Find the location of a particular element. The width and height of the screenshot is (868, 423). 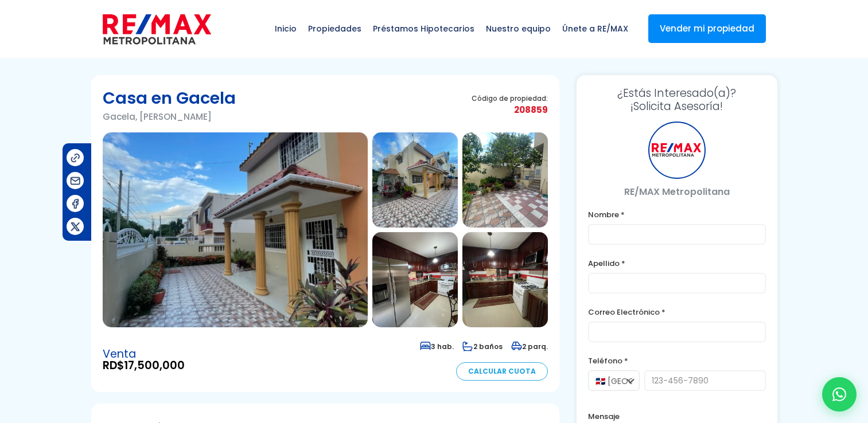

span: RD$ is located at coordinates (143, 366).